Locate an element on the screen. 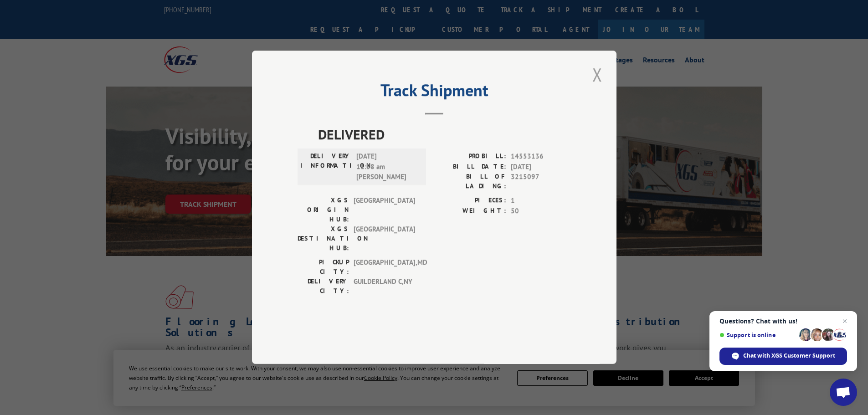  label: PROBILL: is located at coordinates (470, 157).